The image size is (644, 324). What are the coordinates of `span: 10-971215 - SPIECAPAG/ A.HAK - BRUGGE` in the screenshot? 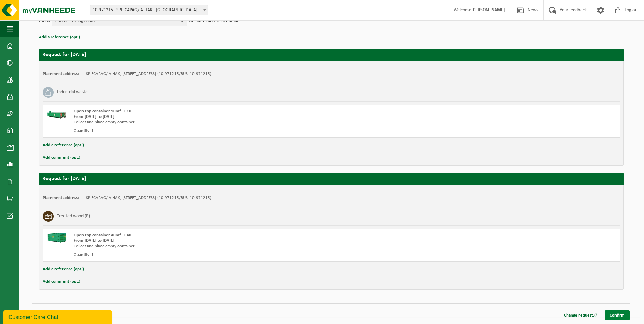 It's located at (149, 10).